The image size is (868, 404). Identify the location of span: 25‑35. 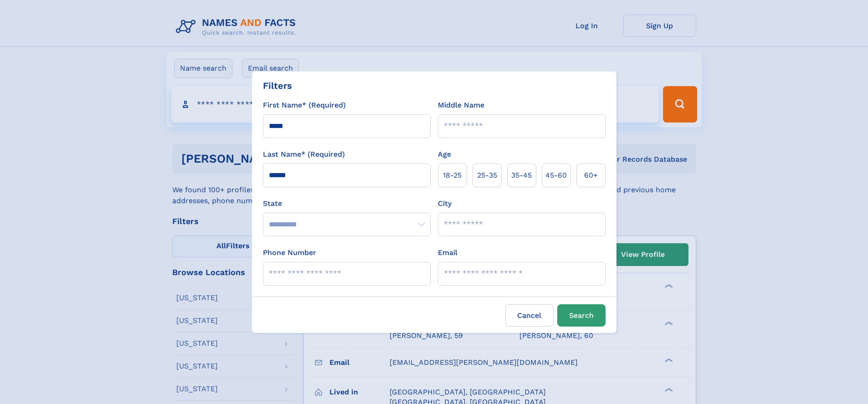
(487, 175).